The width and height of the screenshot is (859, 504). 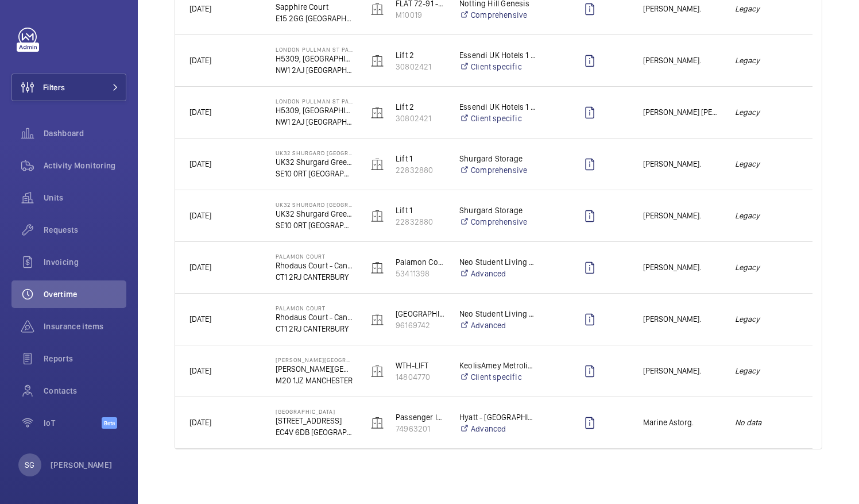 What do you see at coordinates (420, 274) in the screenshot?
I see `p: 53411398` at bounding box center [420, 274].